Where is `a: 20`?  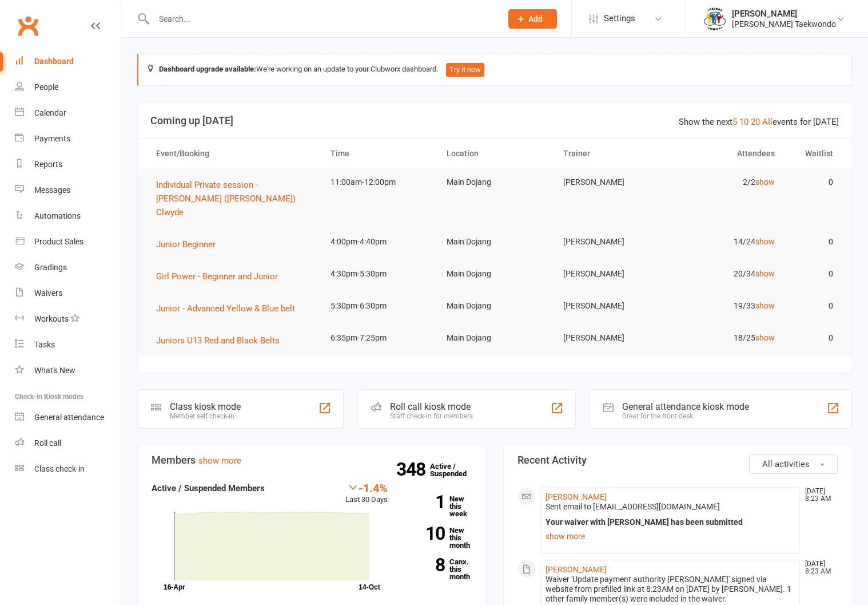
a: 20 is located at coordinates (755, 122).